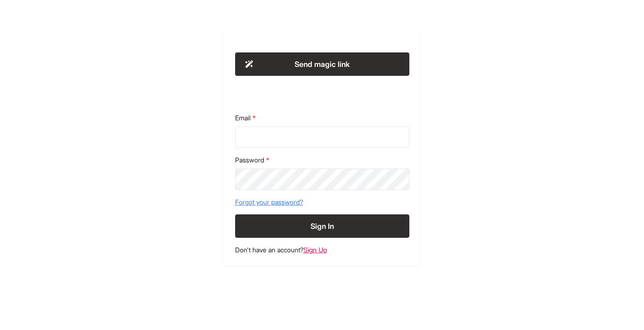 Image resolution: width=644 pixels, height=330 pixels. Describe the element at coordinates (322, 118) in the screenshot. I see `label: Email` at that location.